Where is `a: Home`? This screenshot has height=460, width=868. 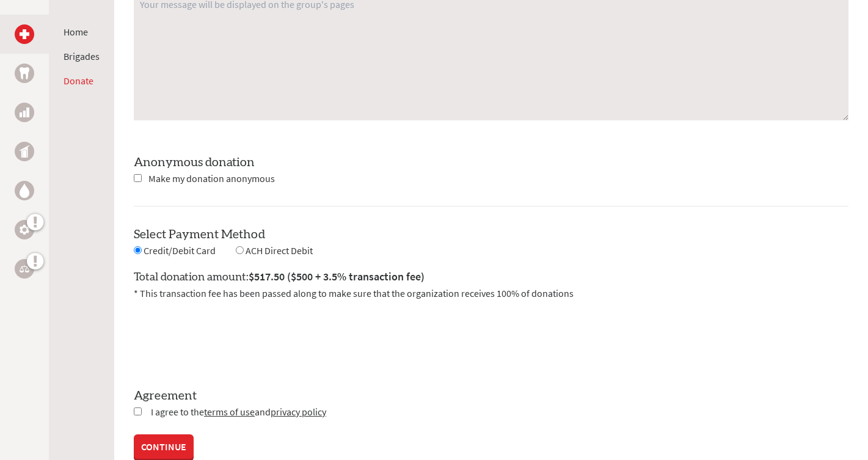 a: Home is located at coordinates (76, 32).